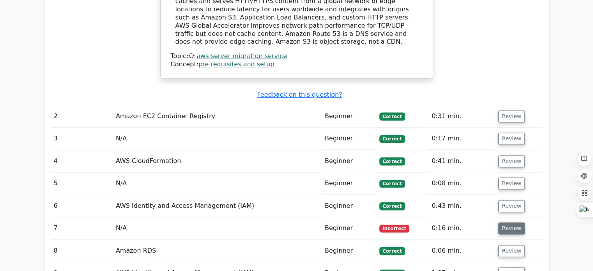 The width and height of the screenshot is (593, 271). Describe the element at coordinates (82, 251) in the screenshot. I see `td: 8` at that location.